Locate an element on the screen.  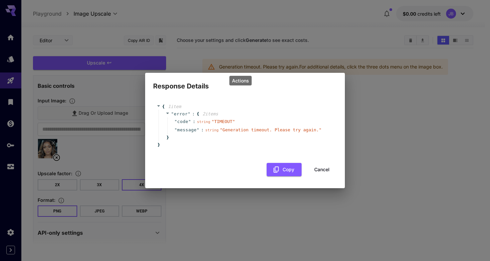
button: Cancel is located at coordinates (322, 170).